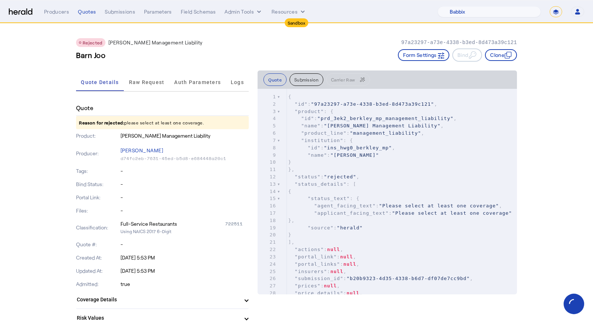 The width and height of the screenshot is (593, 323). Describe the element at coordinates (267, 286) in the screenshot. I see `div: 27` at that location.